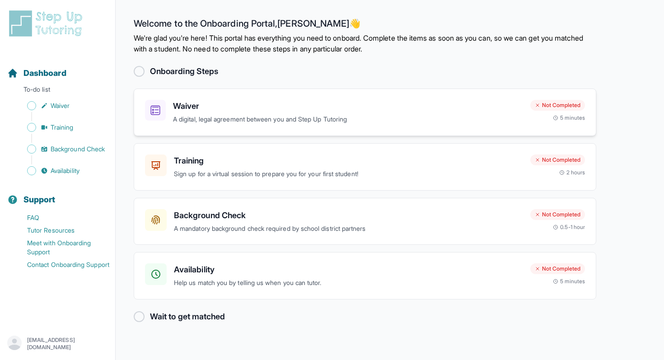 The image size is (664, 360). I want to click on p: A digital, legal agreement between you and Step Up Tutoring, so click(348, 119).